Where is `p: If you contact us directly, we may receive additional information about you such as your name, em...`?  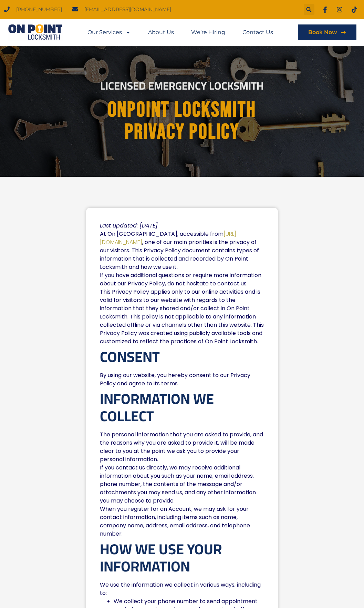
p: If you contact us directly, we may receive additional information about you such as your name, em... is located at coordinates (182, 484).